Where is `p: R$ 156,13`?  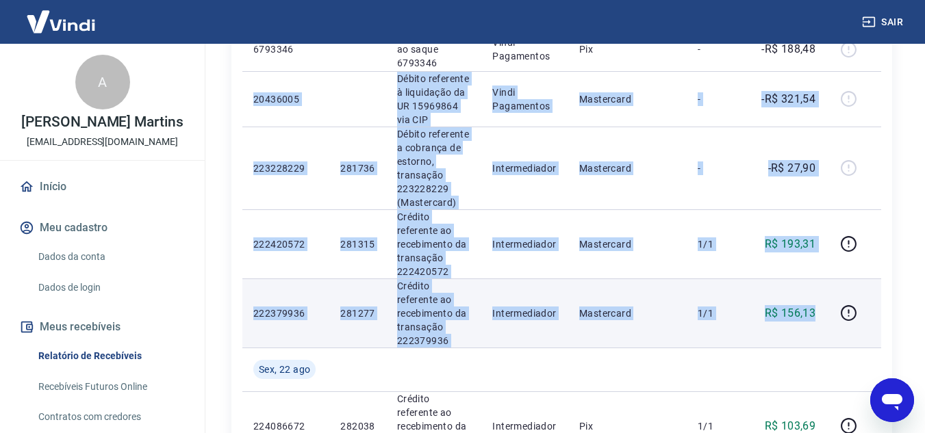
p: R$ 156,13 is located at coordinates (790, 313).